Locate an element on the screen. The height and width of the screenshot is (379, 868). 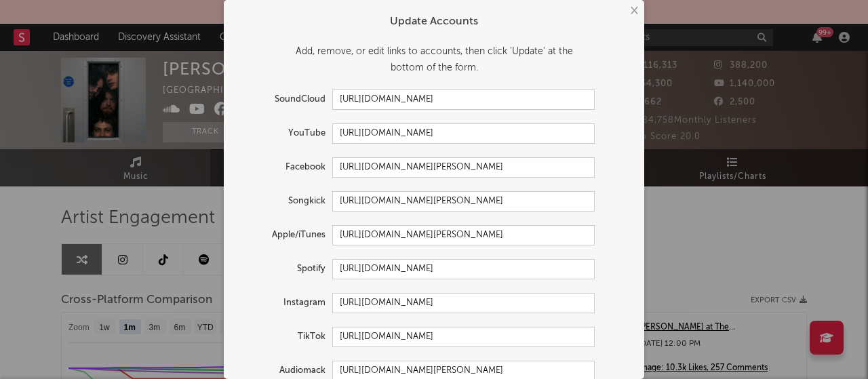
label: TikTok is located at coordinates (285, 337).